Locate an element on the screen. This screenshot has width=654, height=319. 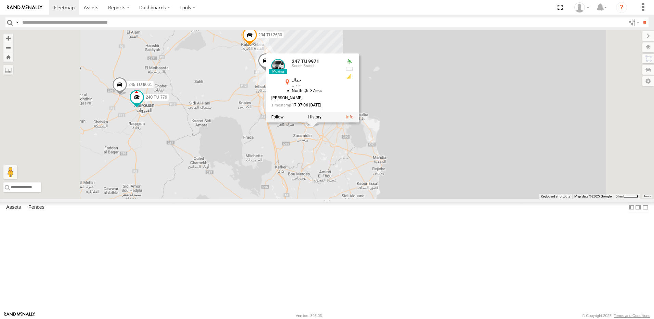
a: Terms is located at coordinates (647, 196).